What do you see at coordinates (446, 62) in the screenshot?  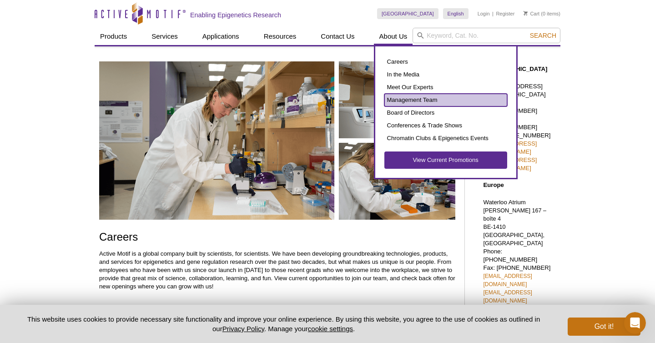 I see `a: Careers` at bounding box center [446, 62].